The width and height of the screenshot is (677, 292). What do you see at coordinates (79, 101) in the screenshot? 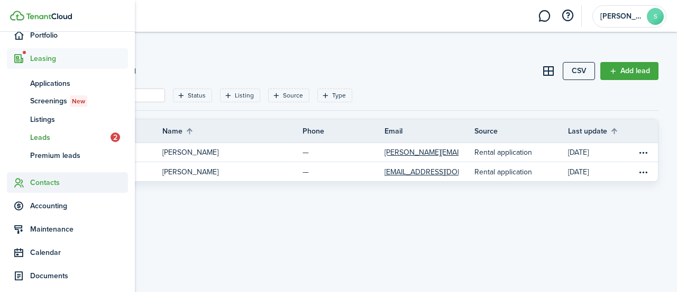
I see `span: Screenings` at bounding box center [79, 101].